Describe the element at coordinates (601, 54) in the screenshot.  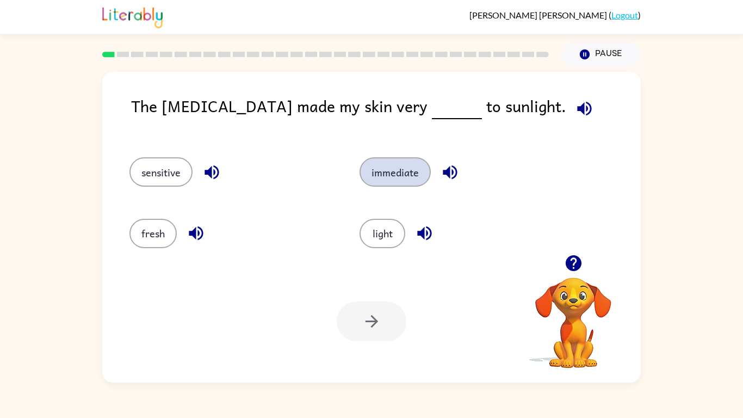
I see `button: Pause` at that location.